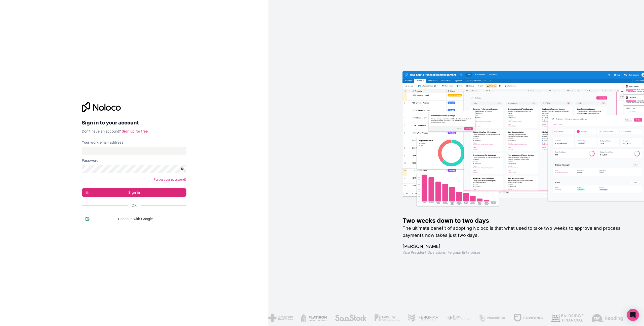 The height and width of the screenshot is (326, 644). What do you see at coordinates (293, 318) in the screenshot?
I see `img: /assets/flatiron-C8eUkumj.png` at bounding box center [293, 318].